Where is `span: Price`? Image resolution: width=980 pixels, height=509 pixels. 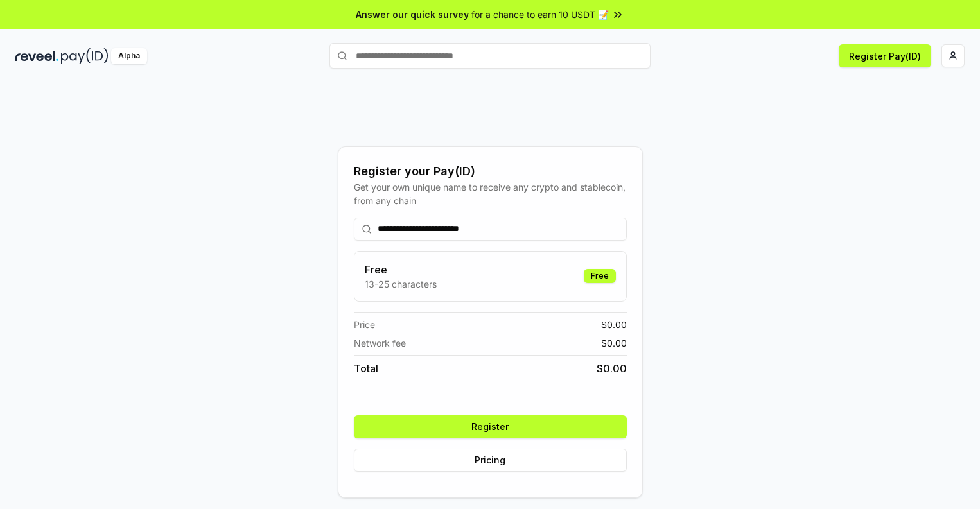 span: Price is located at coordinates (364, 324).